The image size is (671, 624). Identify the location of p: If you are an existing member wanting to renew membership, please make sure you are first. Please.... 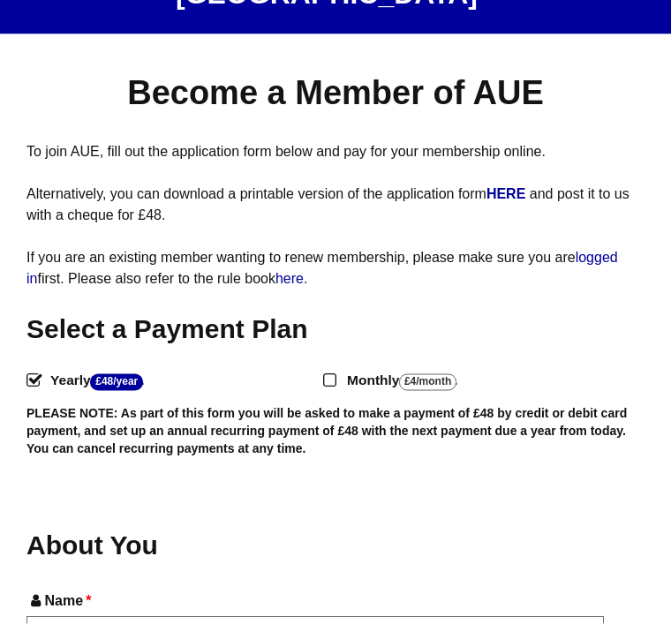
(335, 268).